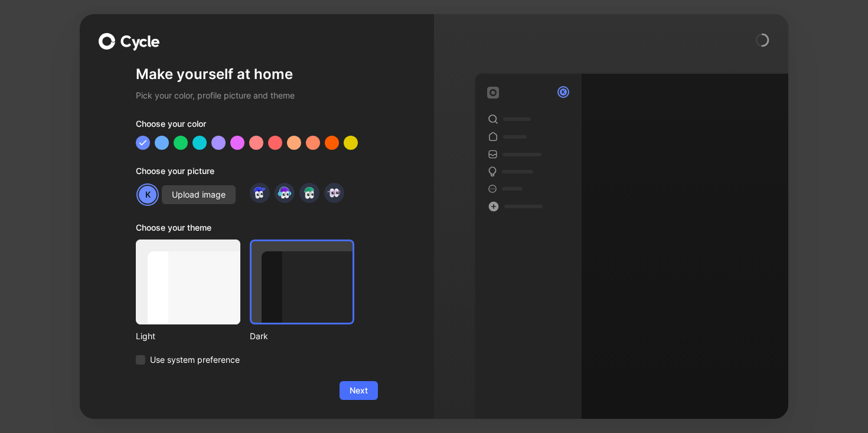 The height and width of the screenshot is (433, 868). I want to click on span: Upload image, so click(198, 195).